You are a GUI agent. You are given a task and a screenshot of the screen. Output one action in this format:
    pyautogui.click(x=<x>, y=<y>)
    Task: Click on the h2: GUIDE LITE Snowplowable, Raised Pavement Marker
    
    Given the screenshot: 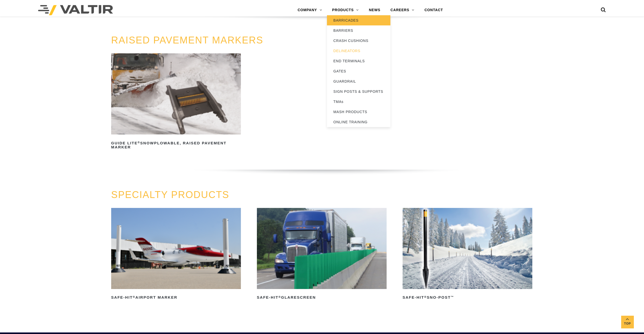 What is the action you would take?
    pyautogui.click(x=176, y=145)
    